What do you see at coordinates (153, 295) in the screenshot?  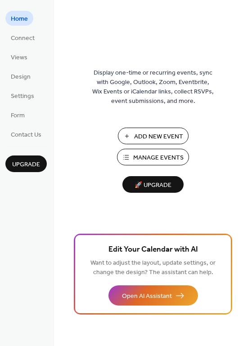 I see `button: Open AI Assistant` at bounding box center [153, 295].